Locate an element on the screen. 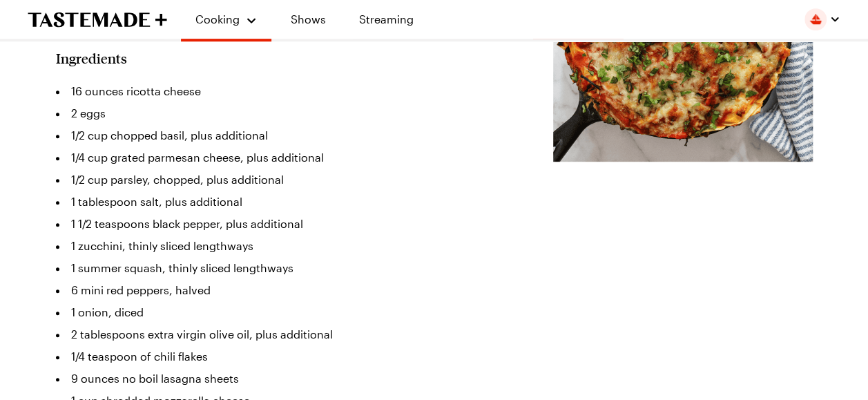  li: 1/2 cup chopped basil, plus additional is located at coordinates (284, 135).